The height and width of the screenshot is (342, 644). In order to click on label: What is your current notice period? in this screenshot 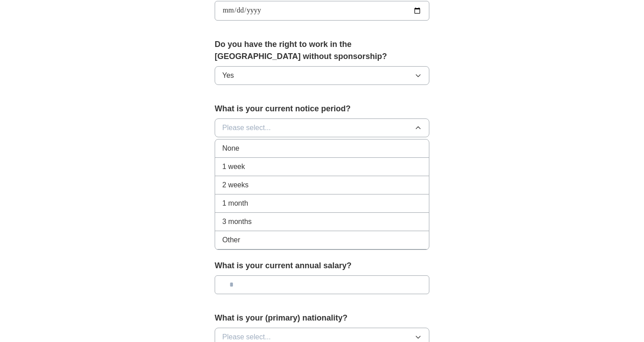, I will do `click(322, 108)`.